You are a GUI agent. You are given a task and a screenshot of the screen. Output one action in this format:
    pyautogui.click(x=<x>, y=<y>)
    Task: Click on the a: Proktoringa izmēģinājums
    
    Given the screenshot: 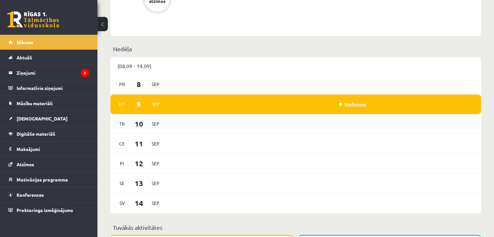 What is the action you would take?
    pyautogui.click(x=49, y=210)
    